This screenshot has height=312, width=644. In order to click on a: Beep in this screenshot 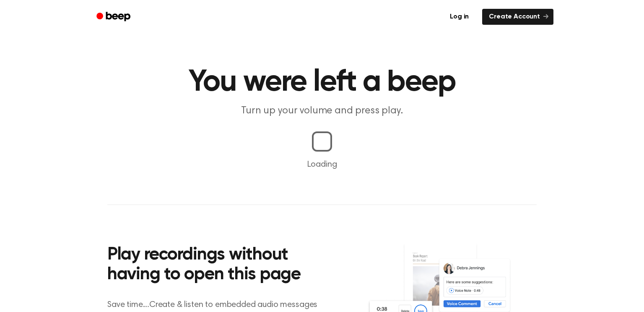, I will do `click(114, 17)`.